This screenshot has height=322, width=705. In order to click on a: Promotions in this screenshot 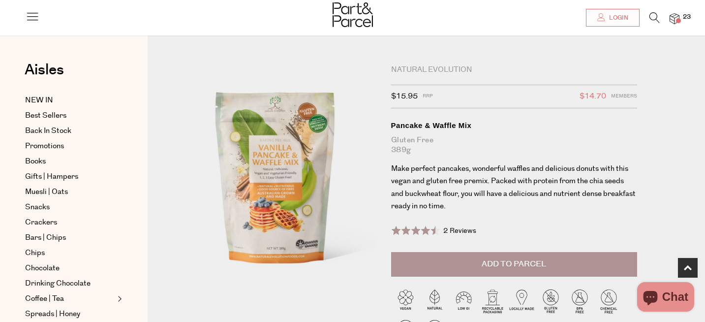, I will do `click(70, 146)`.